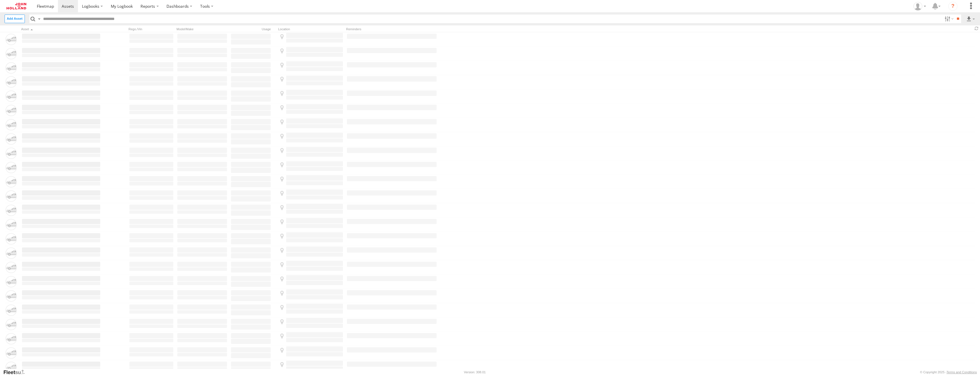  I want to click on div: Reminders, so click(392, 29).